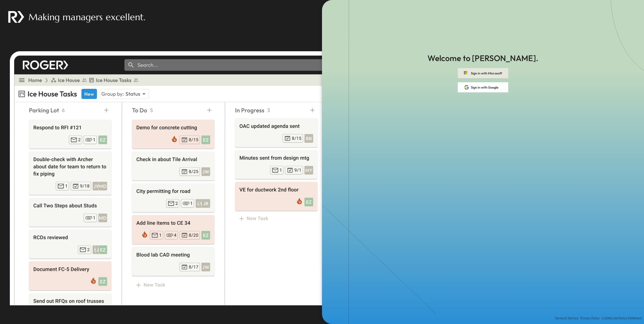 The height and width of the screenshot is (324, 644). Describe the element at coordinates (483, 88) in the screenshot. I see `button: Sign in with Google` at that location.